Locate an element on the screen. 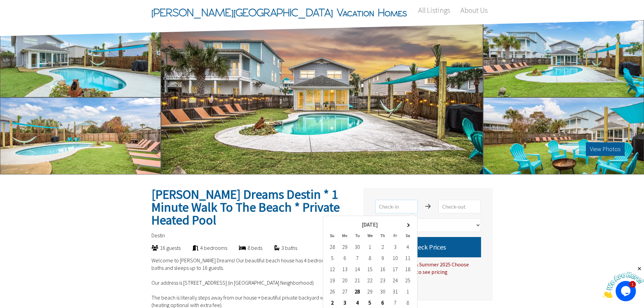 The width and height of the screenshot is (644, 308). button: View Photos is located at coordinates (605, 149).